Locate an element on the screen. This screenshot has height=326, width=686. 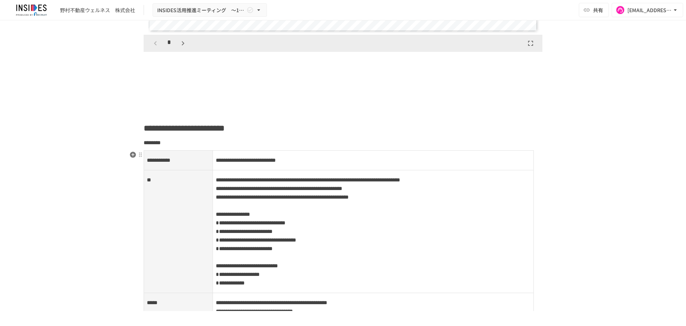
button: INSIDES活用推進ミーティング ～1回目～ is located at coordinates (210, 10).